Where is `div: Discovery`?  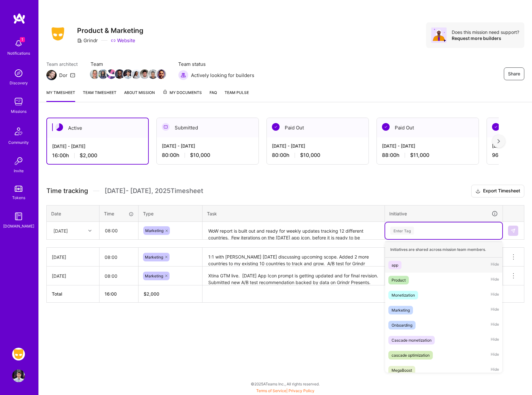 div: Discovery is located at coordinates (18, 83).